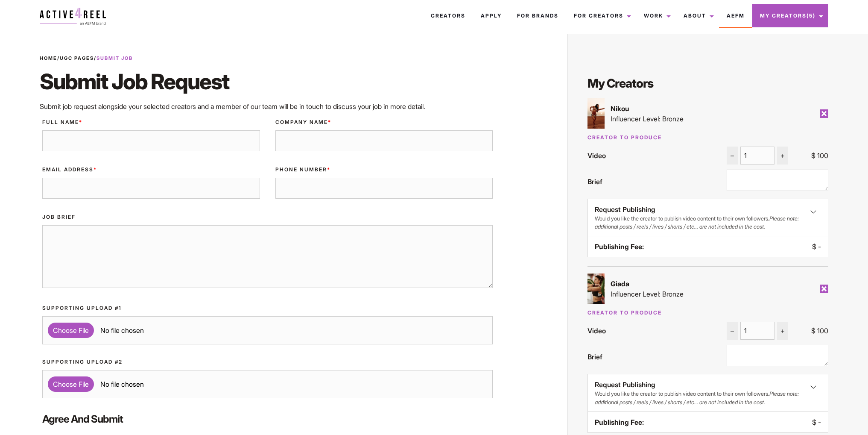  I want to click on label: Agree and Submit, so click(267, 419).